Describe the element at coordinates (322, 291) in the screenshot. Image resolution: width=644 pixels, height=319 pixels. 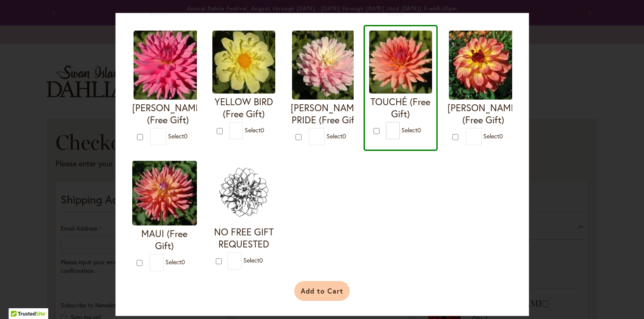
I see `button: Add to Cart` at that location.